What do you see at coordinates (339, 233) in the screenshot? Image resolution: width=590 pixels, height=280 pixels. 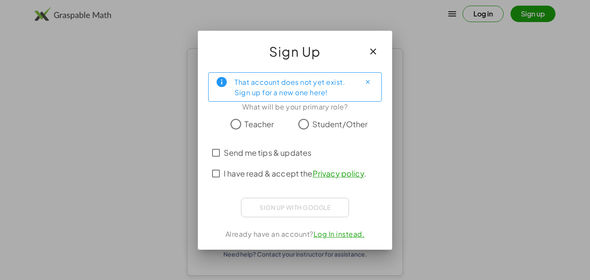 I see `a: Log In instead.` at bounding box center [339, 233].